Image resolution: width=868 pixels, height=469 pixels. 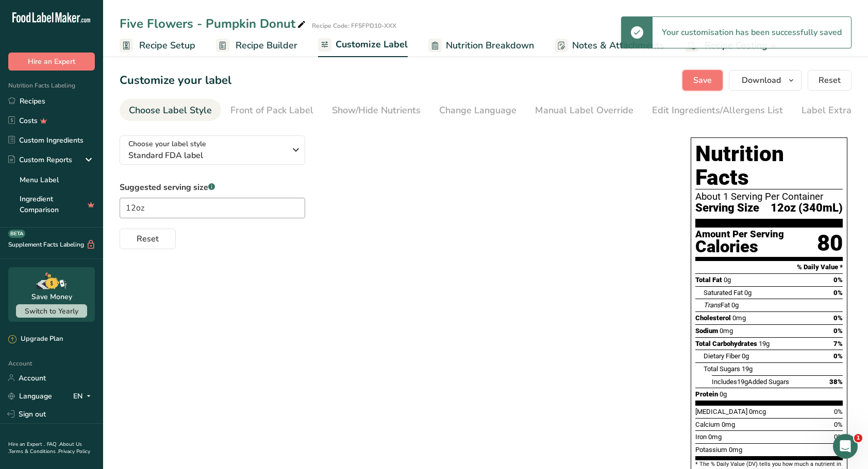 I want to click on span: Choose your label style, so click(x=167, y=144).